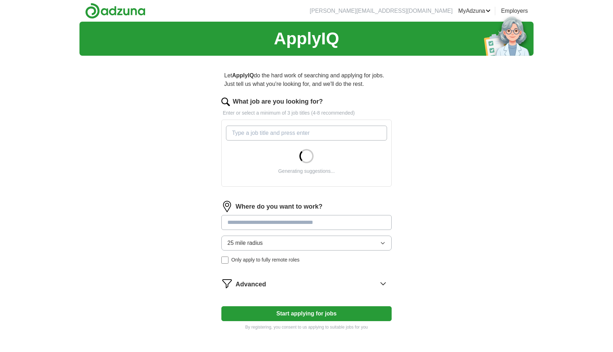  I want to click on p: Let do the hard work of searching and applying for jobs. Just tell us what you're looking for, an..., so click(306, 80).